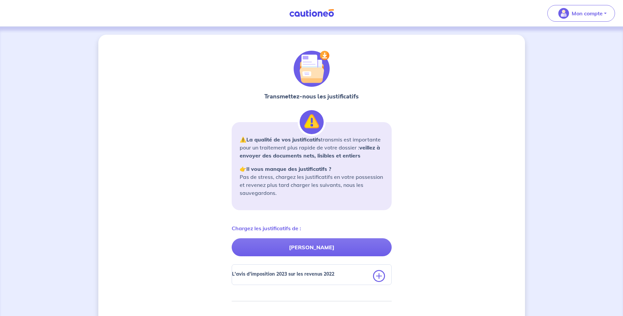 The height and width of the screenshot is (316, 623). I want to click on strong: L'avis d'imposition 2023 sur les revenus 2022, so click(283, 274).